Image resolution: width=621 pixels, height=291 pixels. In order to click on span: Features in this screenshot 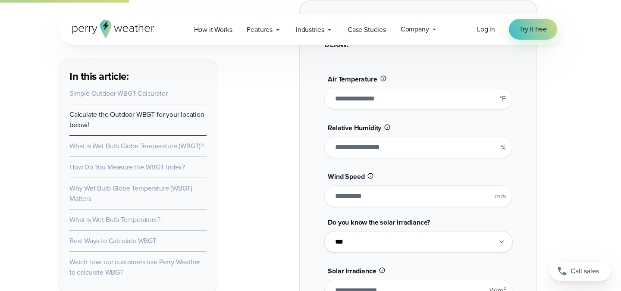, I will do `click(259, 30)`.